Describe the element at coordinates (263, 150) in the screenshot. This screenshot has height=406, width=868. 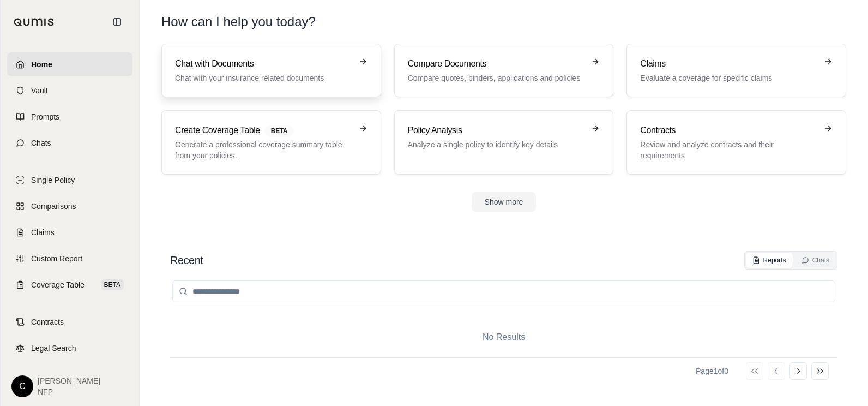
I see `p: Generate a professional coverage summary table from your policies.` at that location.